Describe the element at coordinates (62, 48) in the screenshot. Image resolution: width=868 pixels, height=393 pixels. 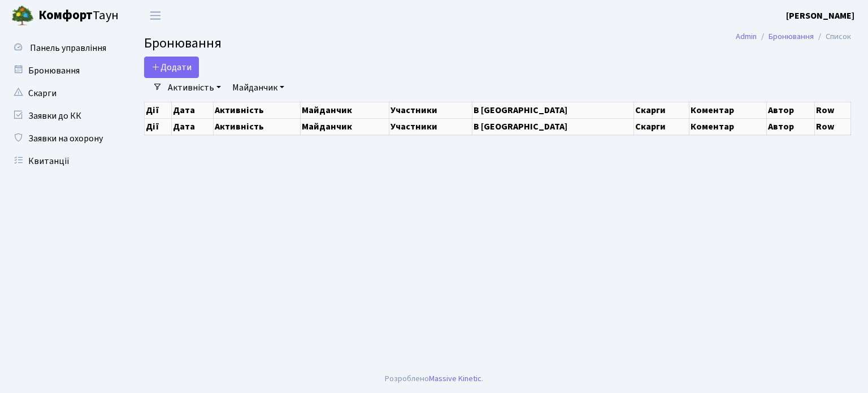
I see `a: Панель управління` at that location.